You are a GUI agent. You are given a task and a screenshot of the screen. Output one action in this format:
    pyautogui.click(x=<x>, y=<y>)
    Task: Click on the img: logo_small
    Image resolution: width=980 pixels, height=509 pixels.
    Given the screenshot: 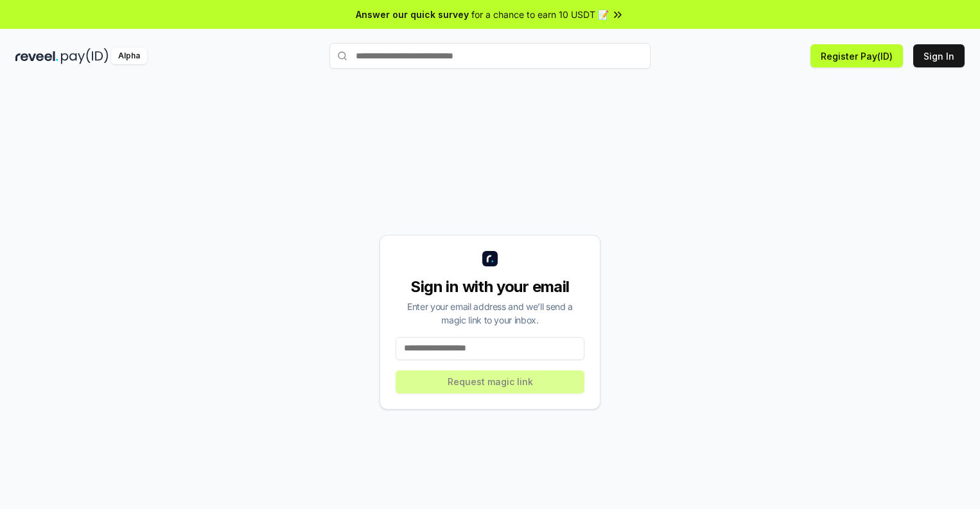 What is the action you would take?
    pyautogui.click(x=490, y=259)
    